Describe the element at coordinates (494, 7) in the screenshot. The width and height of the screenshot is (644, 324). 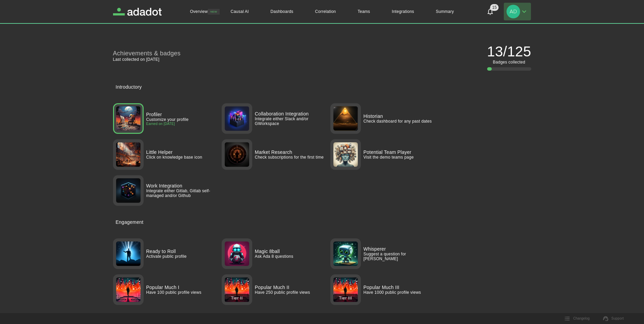
I see `span: 15` at that location.